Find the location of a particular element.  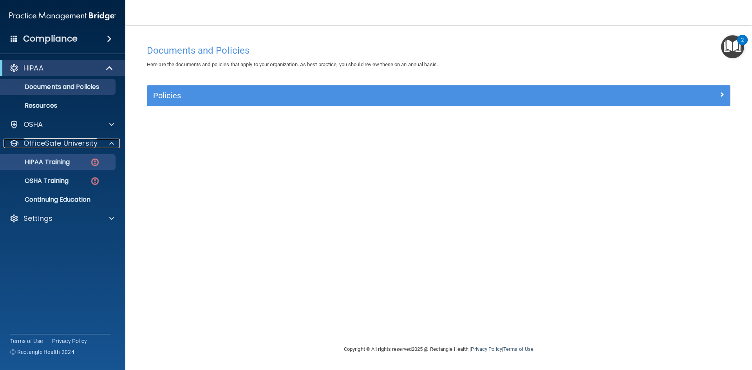

h4: Compliance is located at coordinates (50, 39).